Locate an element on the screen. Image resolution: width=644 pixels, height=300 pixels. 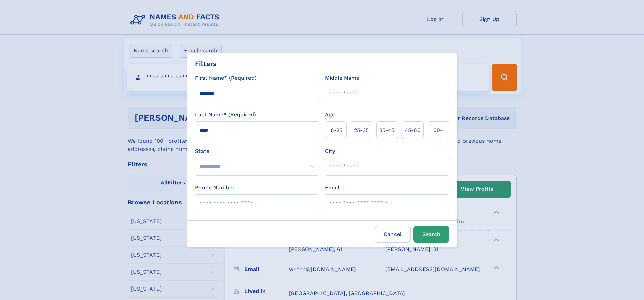
label: Phone Number is located at coordinates (215, 188).